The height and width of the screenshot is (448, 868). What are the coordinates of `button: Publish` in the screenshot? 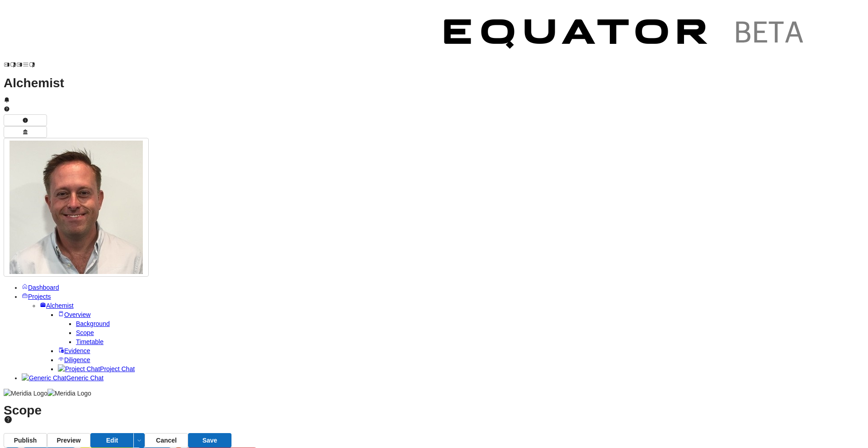 It's located at (26, 440).